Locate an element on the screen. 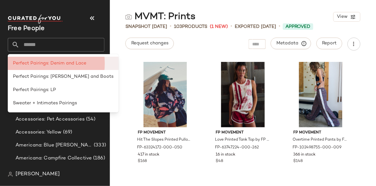  span: Overtime Printed Pants by FP Movement at Free People in Black, Size: S is located at coordinates (320, 140).